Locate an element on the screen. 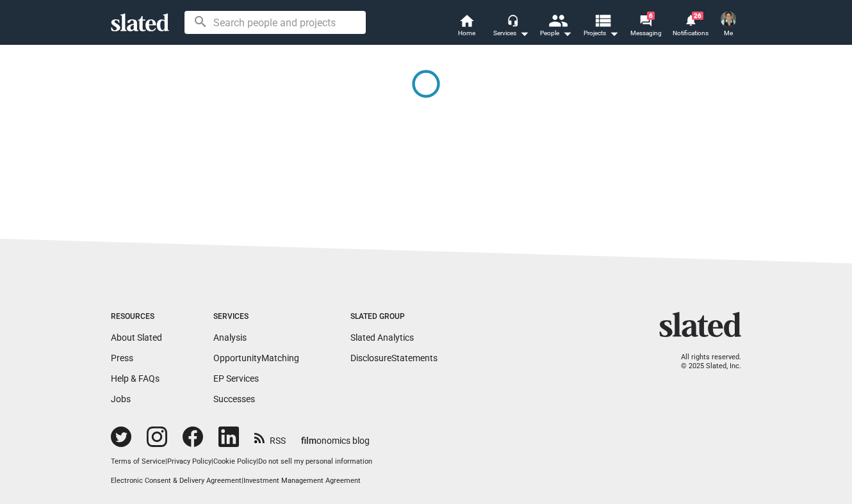 This screenshot has width=852, height=504. a: Terms of Service is located at coordinates (138, 461).